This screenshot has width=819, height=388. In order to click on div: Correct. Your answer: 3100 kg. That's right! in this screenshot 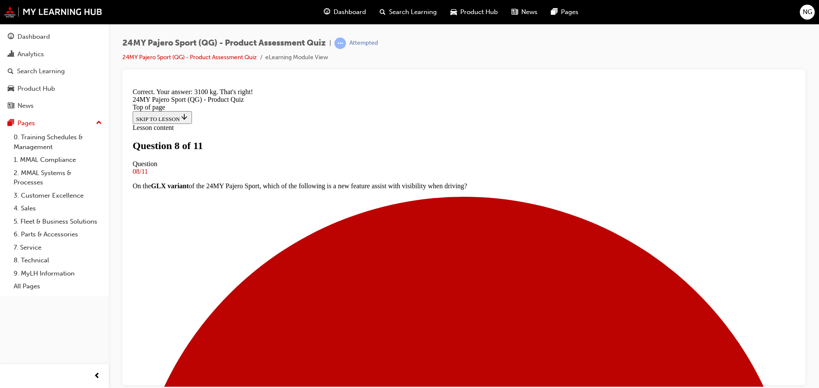, I will do `click(334, 7)`.